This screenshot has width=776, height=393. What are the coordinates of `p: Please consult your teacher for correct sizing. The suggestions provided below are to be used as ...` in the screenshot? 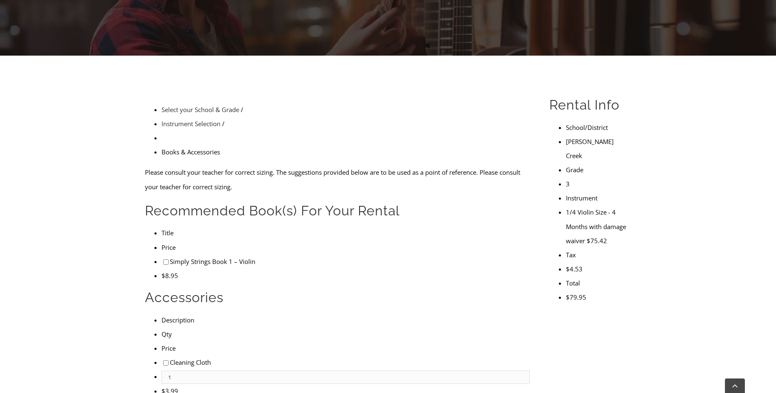 It's located at (337, 179).